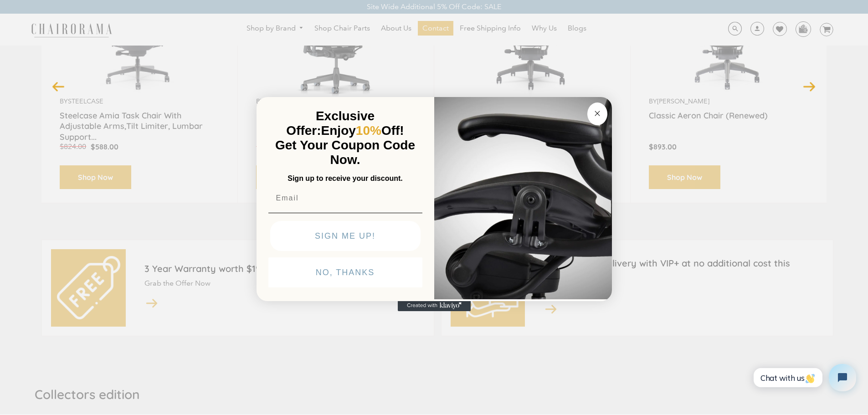 The width and height of the screenshot is (868, 415). What do you see at coordinates (345, 152) in the screenshot?
I see `span: Get Your Coupon Code Now.` at bounding box center [345, 152].